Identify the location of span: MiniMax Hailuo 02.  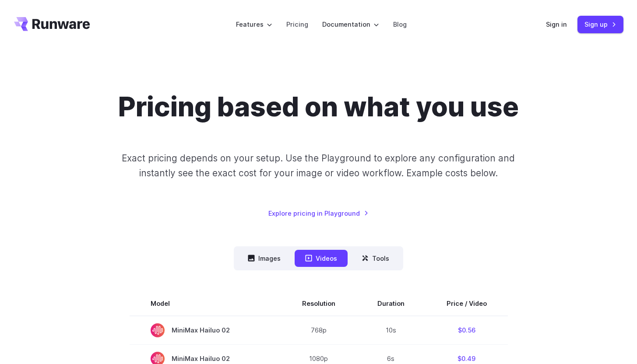
(205, 330).